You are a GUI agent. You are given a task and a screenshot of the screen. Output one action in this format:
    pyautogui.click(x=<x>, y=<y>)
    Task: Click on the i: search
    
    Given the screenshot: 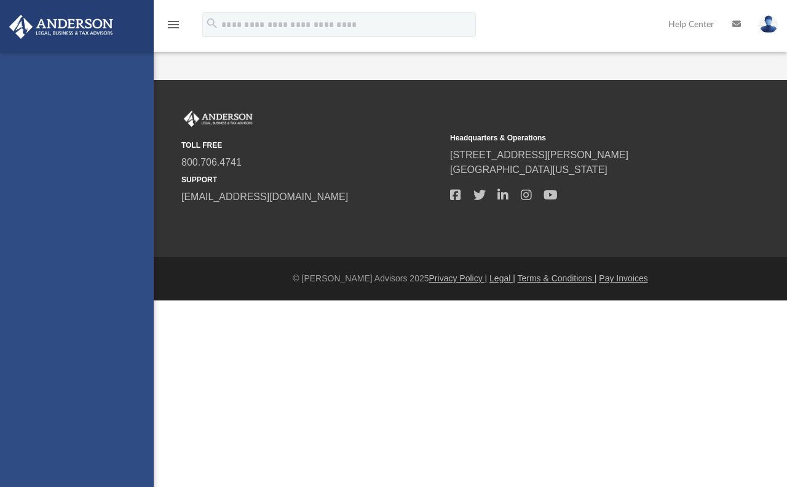 What is the action you would take?
    pyautogui.click(x=212, y=23)
    